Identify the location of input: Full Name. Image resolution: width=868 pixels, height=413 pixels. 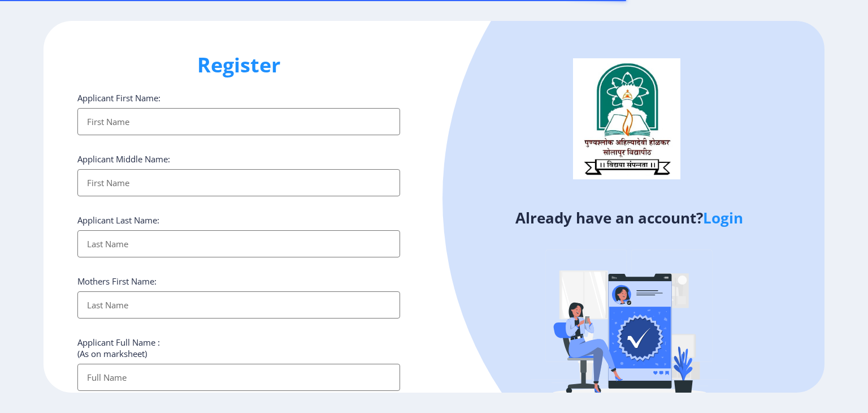
(239, 377).